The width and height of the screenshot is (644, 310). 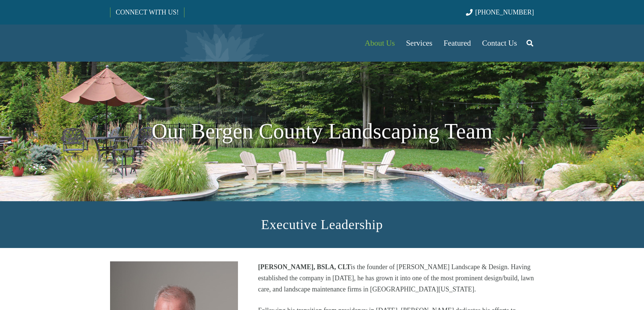 I want to click on a: Featured, so click(x=456, y=43).